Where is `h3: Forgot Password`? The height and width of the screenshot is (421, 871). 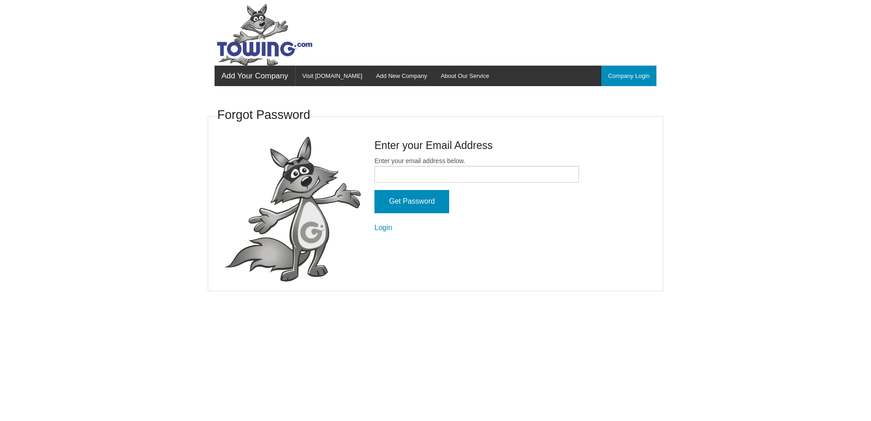 h3: Forgot Password is located at coordinates (264, 115).